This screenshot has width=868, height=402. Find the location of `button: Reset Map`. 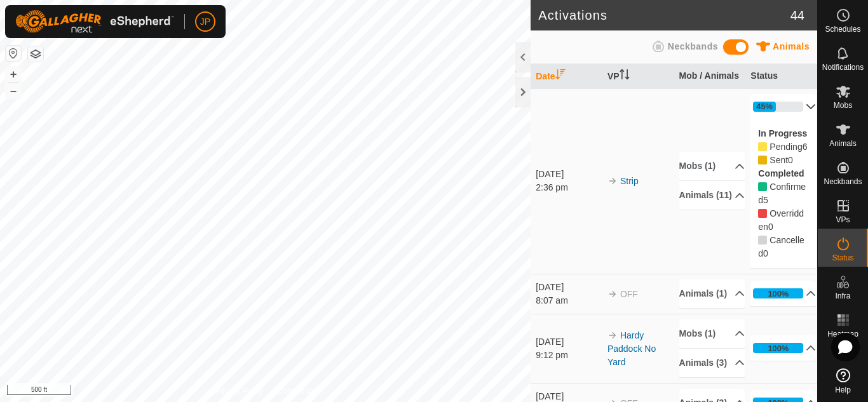

button: Reset Map is located at coordinates (13, 53).